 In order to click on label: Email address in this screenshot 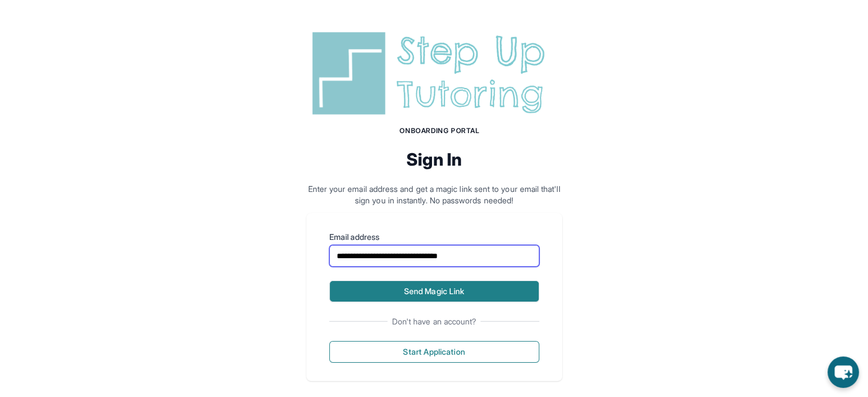, I will do `click(434, 237)`.